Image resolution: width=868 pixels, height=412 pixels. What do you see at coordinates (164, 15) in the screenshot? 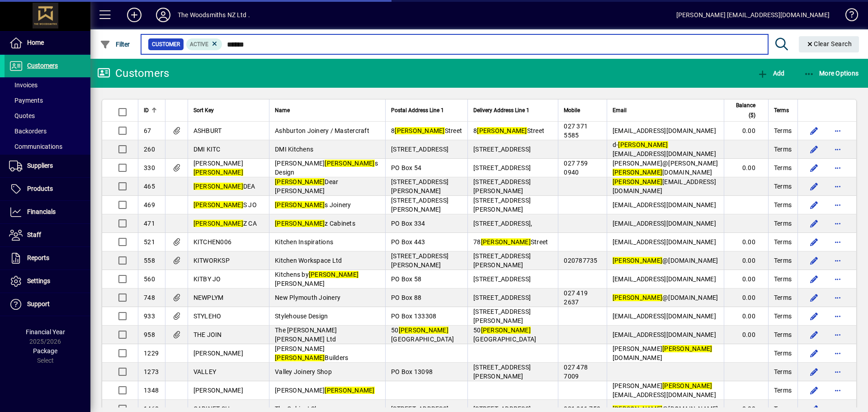
I see `button: Profile` at bounding box center [164, 15].